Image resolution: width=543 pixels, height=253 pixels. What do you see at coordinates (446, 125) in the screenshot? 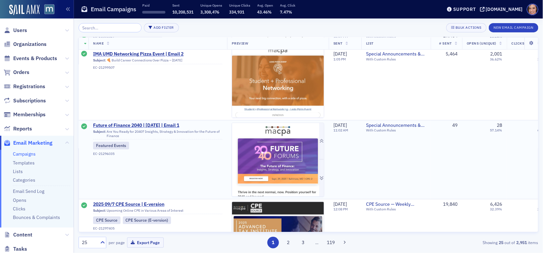
I see `div: 49` at bounding box center [446, 125].